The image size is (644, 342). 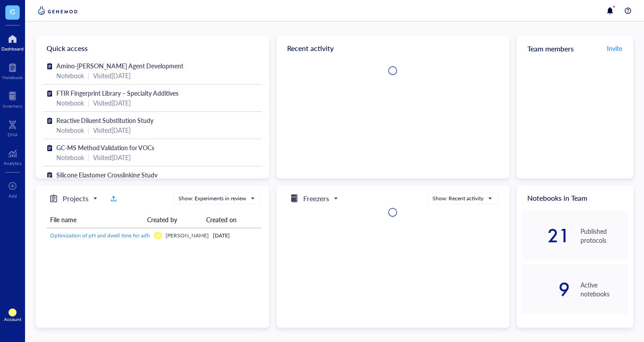 I want to click on div: Analytics, so click(x=13, y=163).